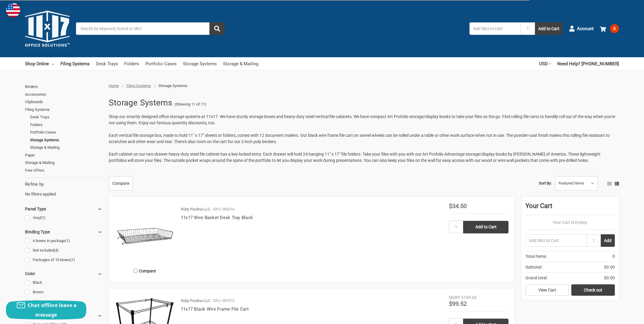 Image resolution: width=644 pixels, height=324 pixels. Describe the element at coordinates (63, 274) in the screenshot. I see `h5: Color` at that location.